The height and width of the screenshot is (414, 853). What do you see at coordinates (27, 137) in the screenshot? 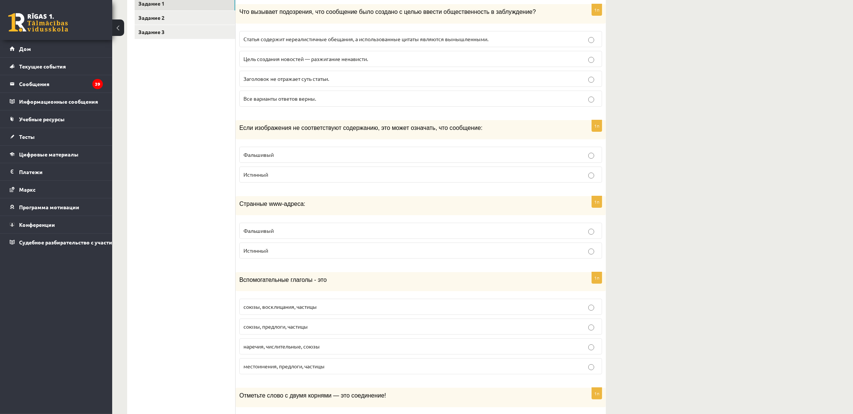
I see `font: Тесты` at bounding box center [27, 137].